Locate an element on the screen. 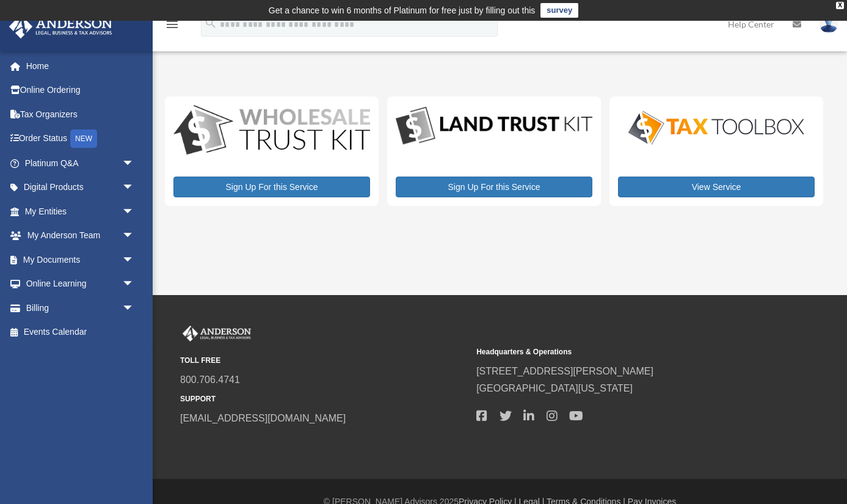 Image resolution: width=847 pixels, height=504 pixels. a: 800.706.4741 is located at coordinates (210, 379).